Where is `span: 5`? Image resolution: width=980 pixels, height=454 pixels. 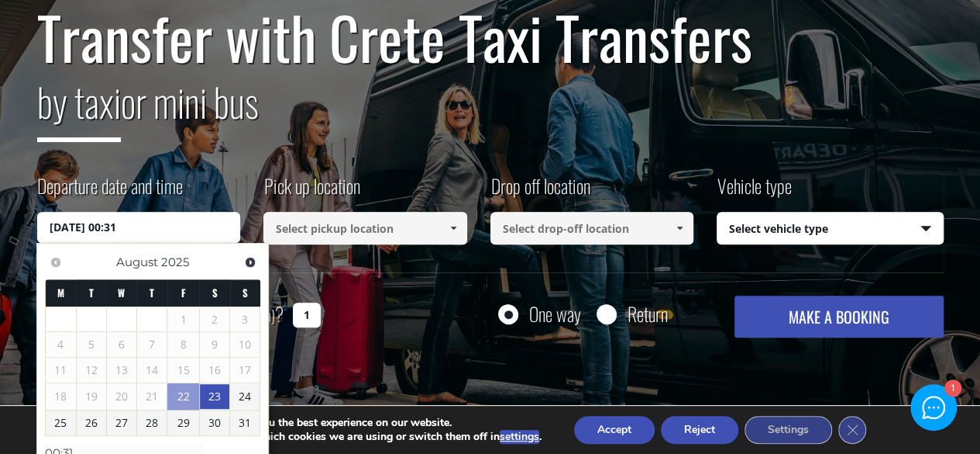
span: 5 is located at coordinates (92, 344).